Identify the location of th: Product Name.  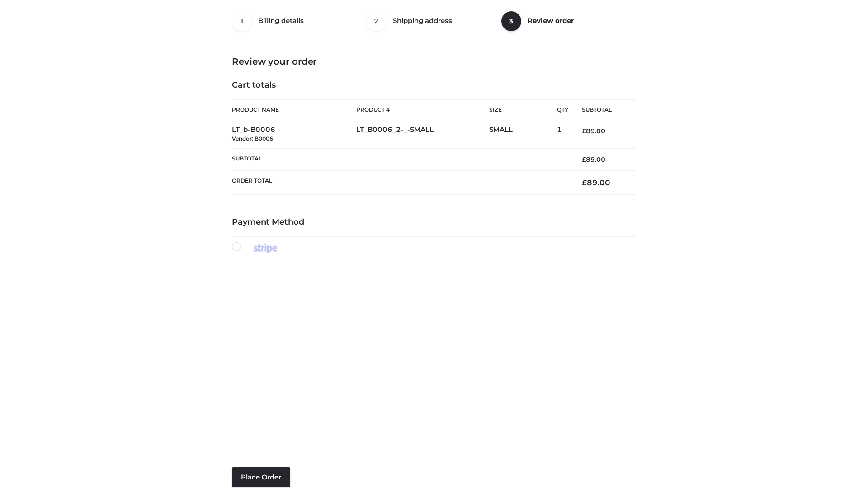
(294, 109).